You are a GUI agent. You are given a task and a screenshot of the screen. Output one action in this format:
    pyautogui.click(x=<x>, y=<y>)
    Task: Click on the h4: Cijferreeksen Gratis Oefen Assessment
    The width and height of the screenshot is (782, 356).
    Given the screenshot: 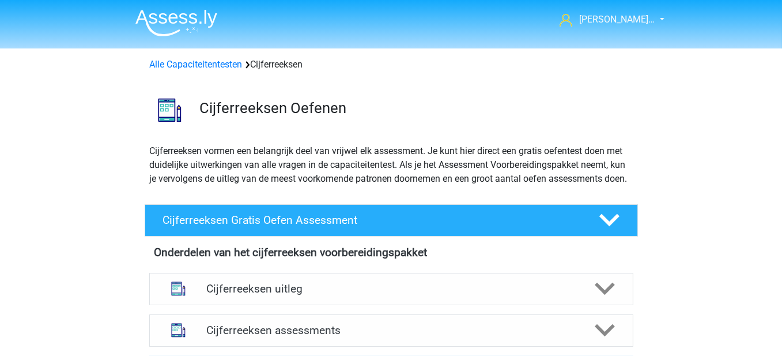 What is the action you would take?
    pyautogui.click(x=372, y=220)
    